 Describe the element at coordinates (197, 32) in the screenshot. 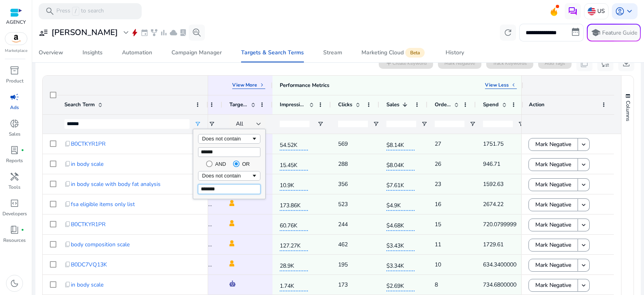

I see `span: search_insights` at that location.